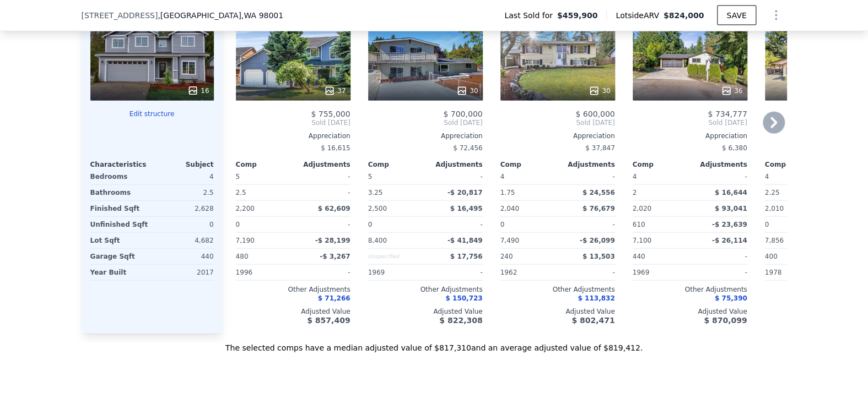 This screenshot has width=868, height=399. Describe the element at coordinates (183, 165) in the screenshot. I see `div: Subject` at that location.